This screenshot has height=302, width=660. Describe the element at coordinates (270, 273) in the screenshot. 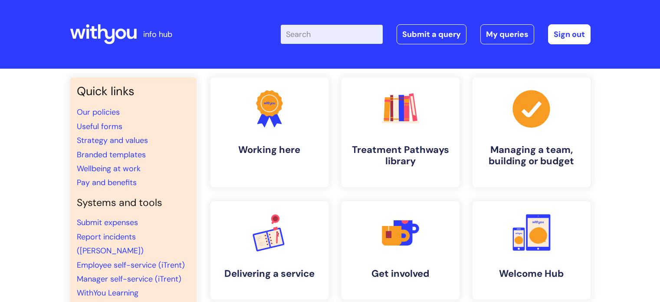

I see `h4: Delivering a service` at that location.